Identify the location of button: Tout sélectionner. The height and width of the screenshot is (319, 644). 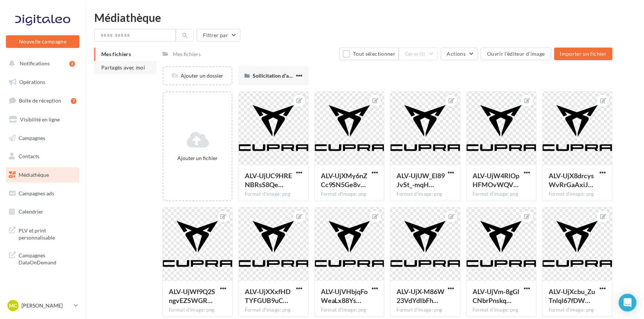
(369, 54).